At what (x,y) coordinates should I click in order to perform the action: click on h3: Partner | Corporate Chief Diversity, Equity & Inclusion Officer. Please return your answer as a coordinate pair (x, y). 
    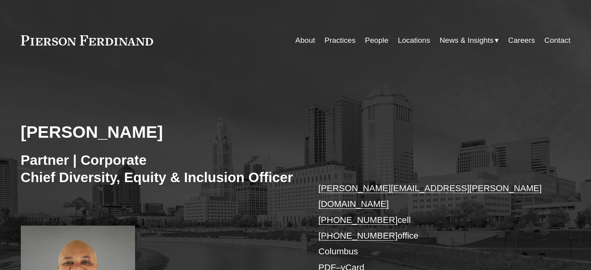
    Looking at the image, I should click on (158, 169).